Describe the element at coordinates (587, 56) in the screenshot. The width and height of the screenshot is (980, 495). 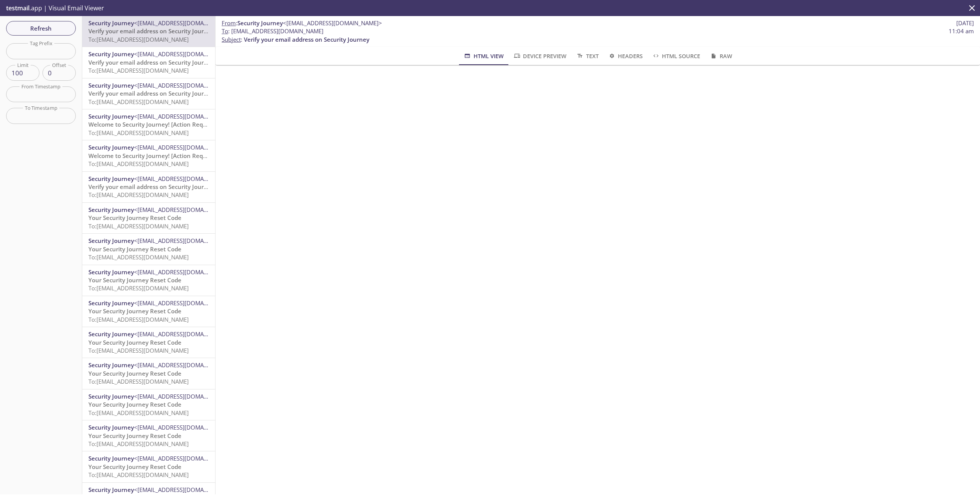
I see `span: Text` at that location.